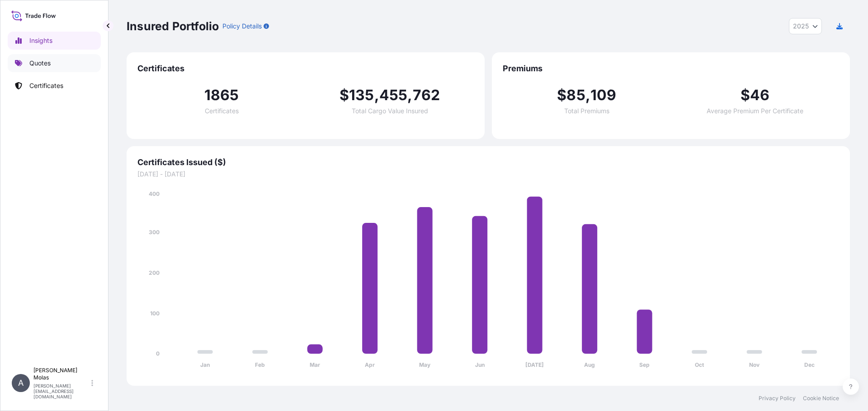 The height and width of the screenshot is (411, 868). Describe the element at coordinates (589, 365) in the screenshot. I see `tspan: Aug` at that location.